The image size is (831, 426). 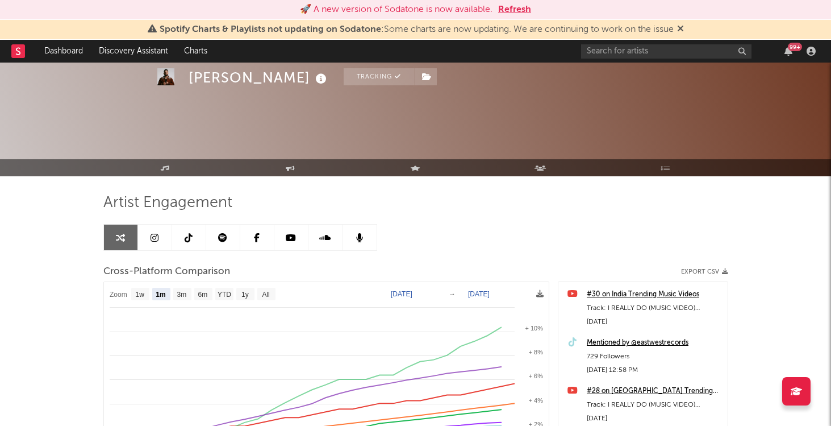 I want to click on span: Cross-Platform Comparison, so click(x=167, y=272).